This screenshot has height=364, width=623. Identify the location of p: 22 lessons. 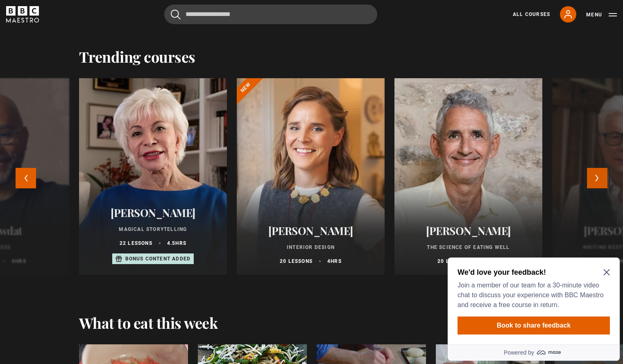
(136, 243).